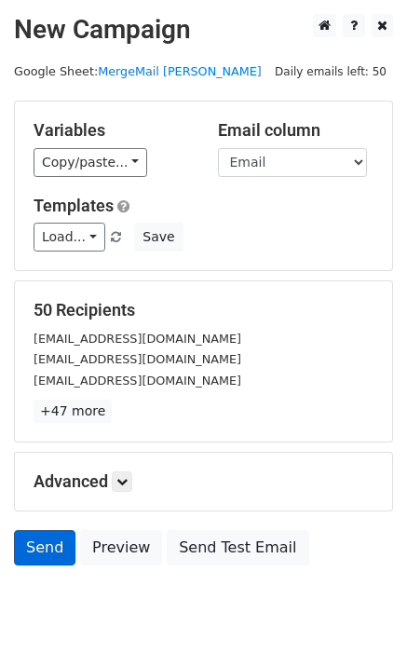 This screenshot has height=667, width=407. What do you see at coordinates (203, 30) in the screenshot?
I see `h2: New Campaign` at bounding box center [203, 30].